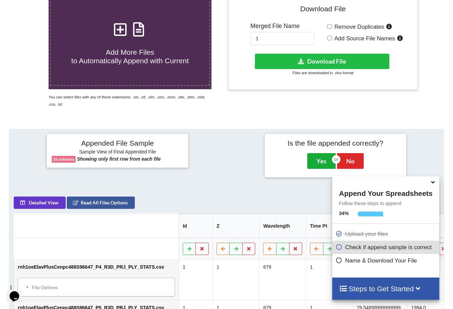 This screenshot has height=309, width=453. Describe the element at coordinates (117, 153) in the screenshot. I see `h6: Sample View of Final Appended File` at that location.